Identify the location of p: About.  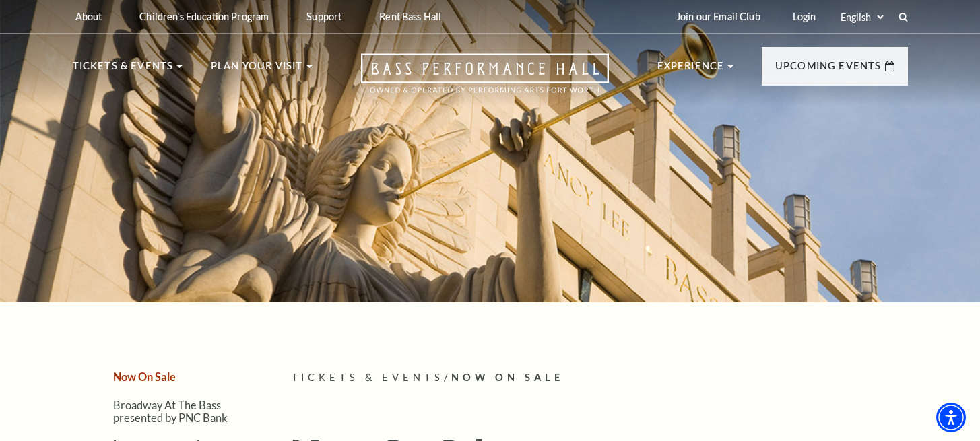
(89, 16).